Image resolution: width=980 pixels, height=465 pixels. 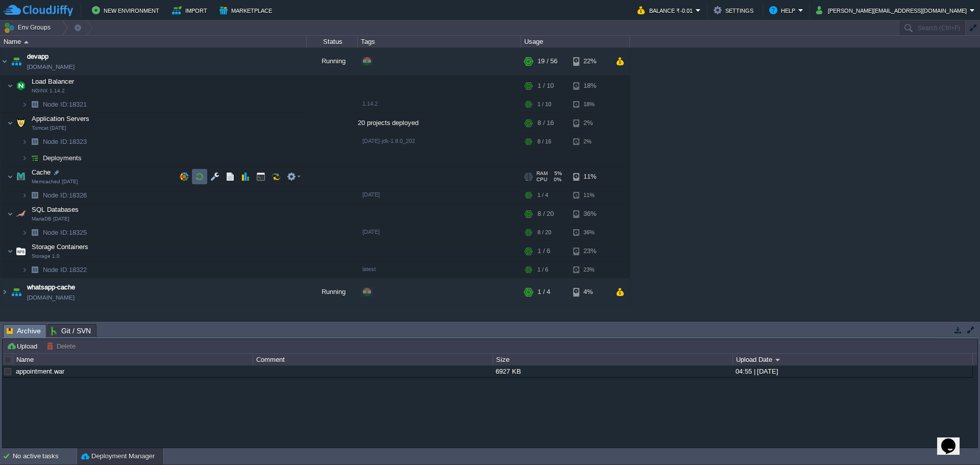 What do you see at coordinates (332, 61) in the screenshot?
I see `div: Running` at bounding box center [332, 61].